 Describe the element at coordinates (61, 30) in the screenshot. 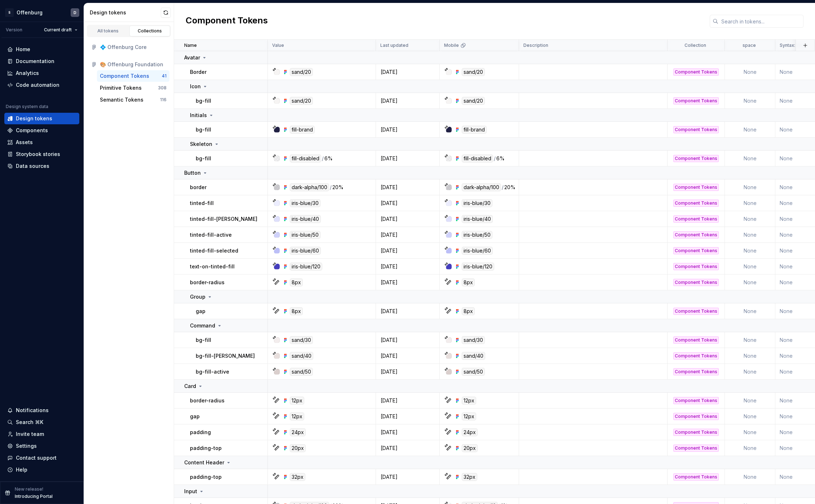

I see `button: Current draft` at that location.